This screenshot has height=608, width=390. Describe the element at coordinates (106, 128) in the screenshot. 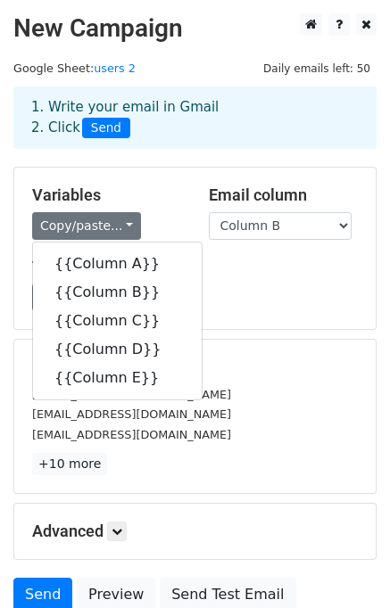

I see `span: Send` at that location.